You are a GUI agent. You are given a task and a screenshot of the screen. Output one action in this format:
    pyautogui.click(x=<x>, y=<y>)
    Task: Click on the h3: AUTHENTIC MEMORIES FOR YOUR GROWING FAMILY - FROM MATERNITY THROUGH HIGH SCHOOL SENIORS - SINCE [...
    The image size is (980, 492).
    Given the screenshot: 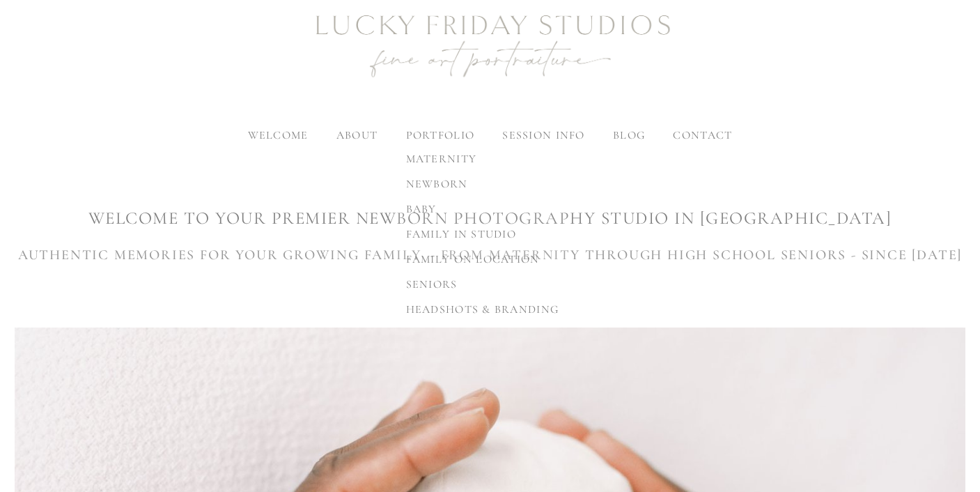 What is the action you would take?
    pyautogui.click(x=490, y=255)
    